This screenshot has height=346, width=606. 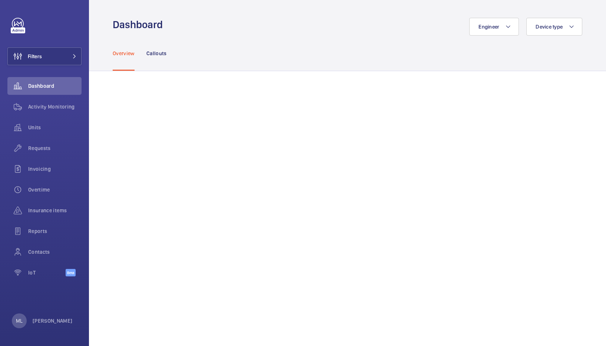 What do you see at coordinates (55, 128) in the screenshot?
I see `span: Units` at bounding box center [55, 128].